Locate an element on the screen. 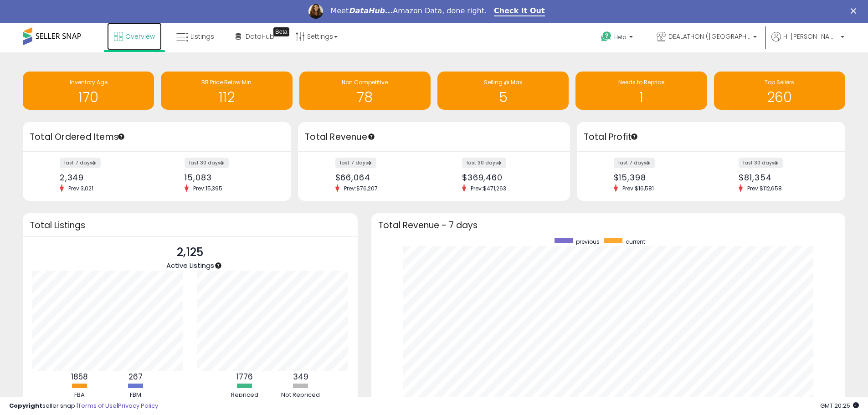  b: 1858 is located at coordinates (79, 377).